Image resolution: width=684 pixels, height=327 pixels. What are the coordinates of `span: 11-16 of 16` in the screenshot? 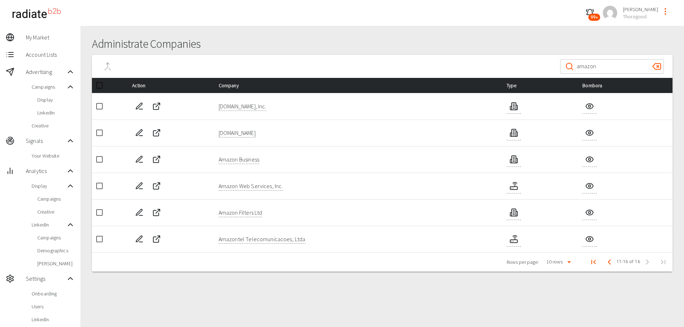 It's located at (629, 262).